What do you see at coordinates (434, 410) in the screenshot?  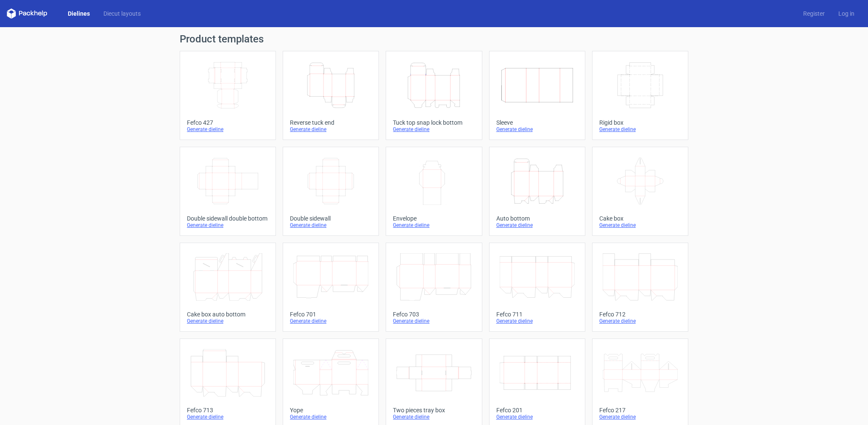 I see `div: Two pieces tray box` at bounding box center [434, 410].